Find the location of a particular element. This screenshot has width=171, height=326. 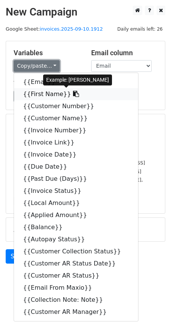

h2: New Campaign is located at coordinates (85, 12).